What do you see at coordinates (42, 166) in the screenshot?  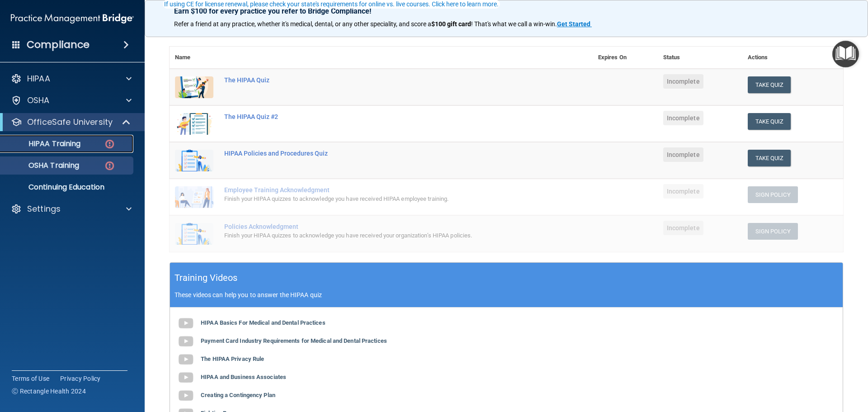 I see `p: OSHA Training` at bounding box center [42, 166].